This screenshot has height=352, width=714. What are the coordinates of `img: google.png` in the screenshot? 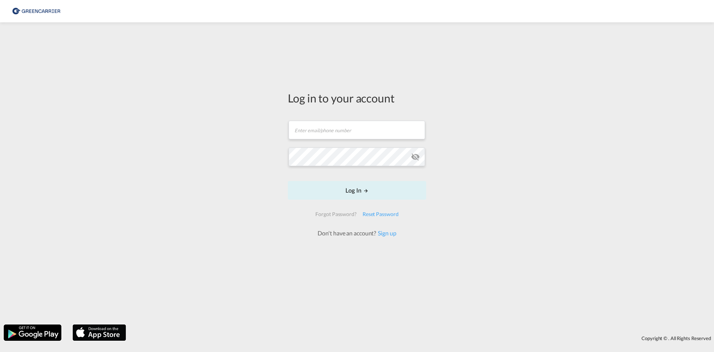 It's located at (32, 332).